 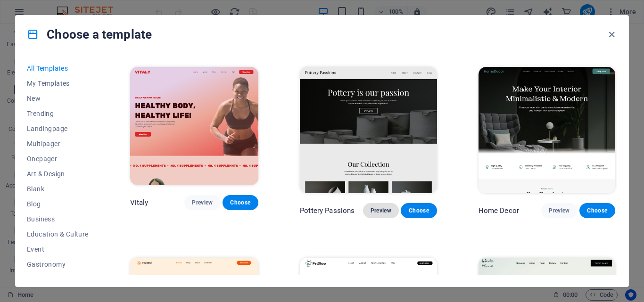 What do you see at coordinates (57, 144) in the screenshot?
I see `button: Multipager` at bounding box center [57, 144].